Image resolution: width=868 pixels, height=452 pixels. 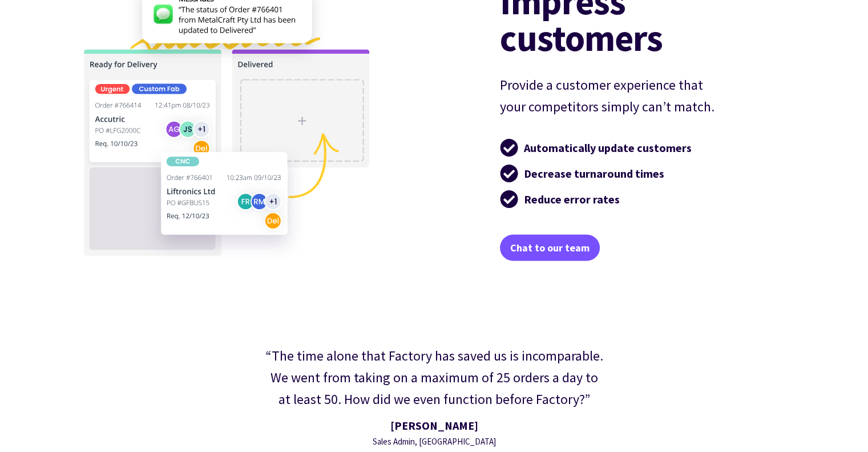 I want to click on strong: Reduce error rates, so click(x=572, y=199).